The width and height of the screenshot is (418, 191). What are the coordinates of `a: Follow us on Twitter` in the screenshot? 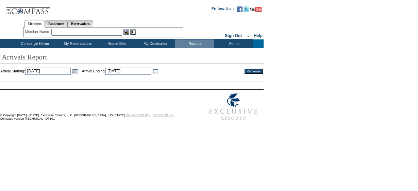 It's located at (246, 11).